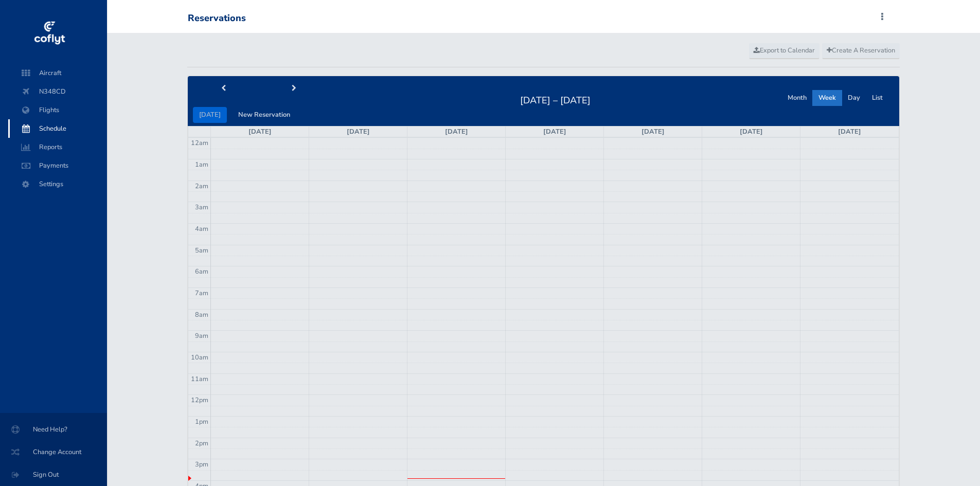 This screenshot has height=486, width=980. Describe the element at coordinates (202, 271) in the screenshot. I see `span: 6am` at that location.